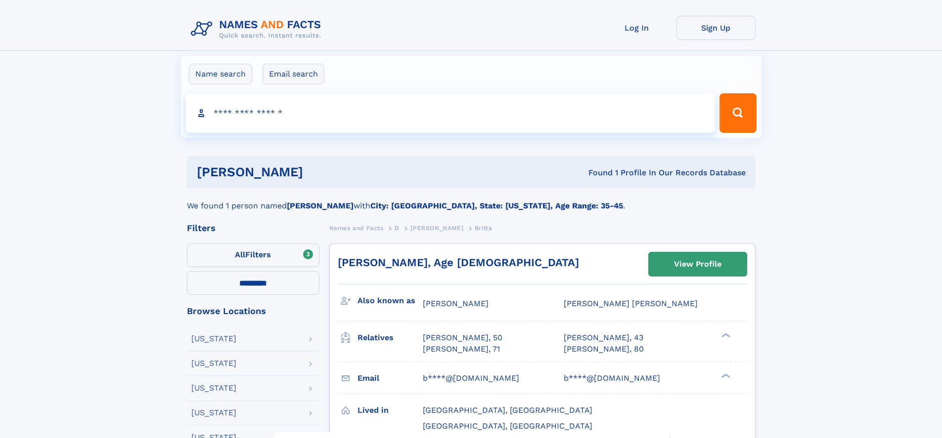  What do you see at coordinates (253, 228) in the screenshot?
I see `div: Filters` at bounding box center [253, 228].